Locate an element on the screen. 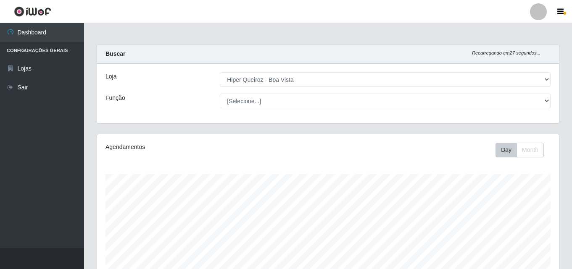  button: Day is located at coordinates (506, 150).